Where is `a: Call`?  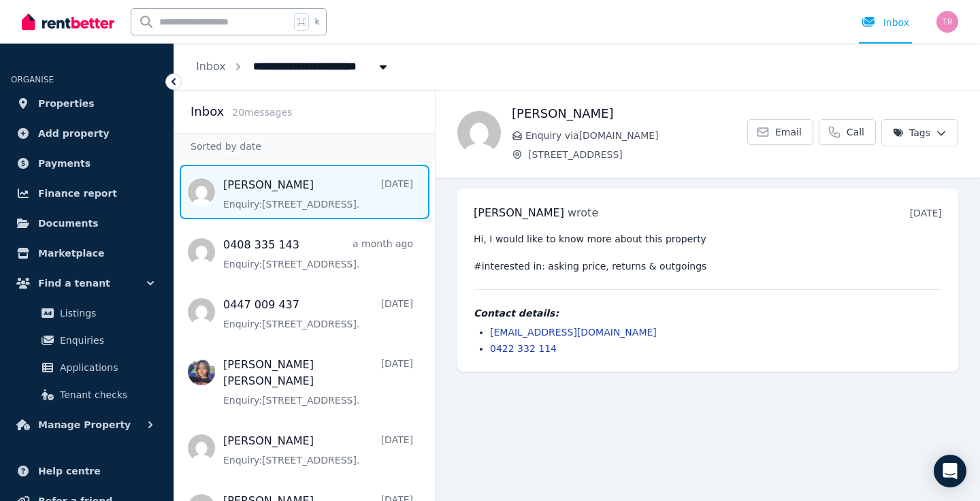 a: Call is located at coordinates (847, 132).